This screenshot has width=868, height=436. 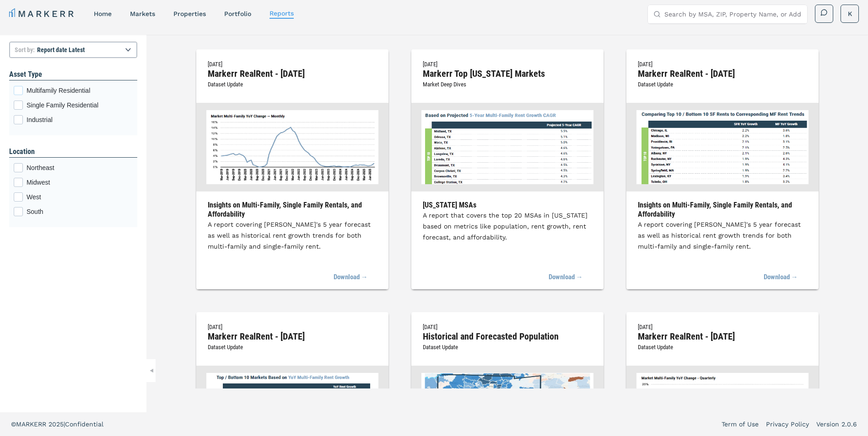 I want to click on h1: Asset Type, so click(x=73, y=75).